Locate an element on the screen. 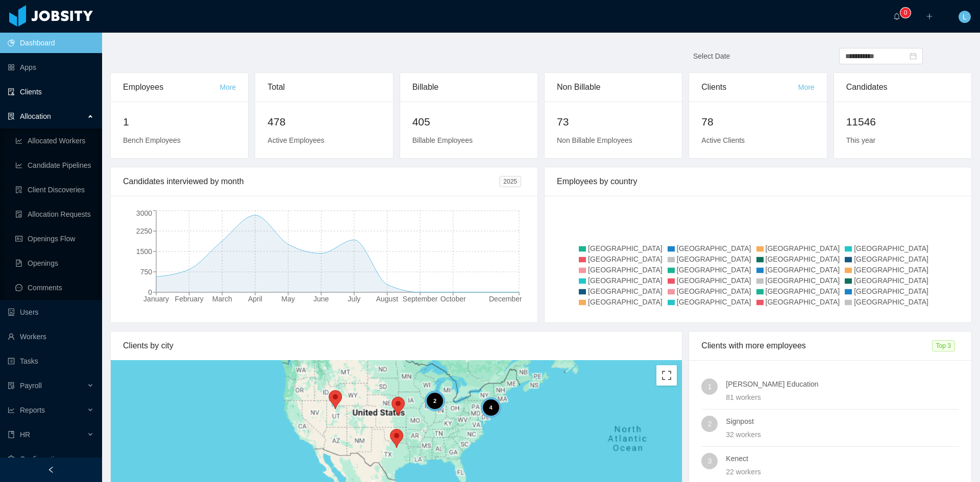 The height and width of the screenshot is (482, 980). a: icon: profileTasks is located at coordinates (50, 361).